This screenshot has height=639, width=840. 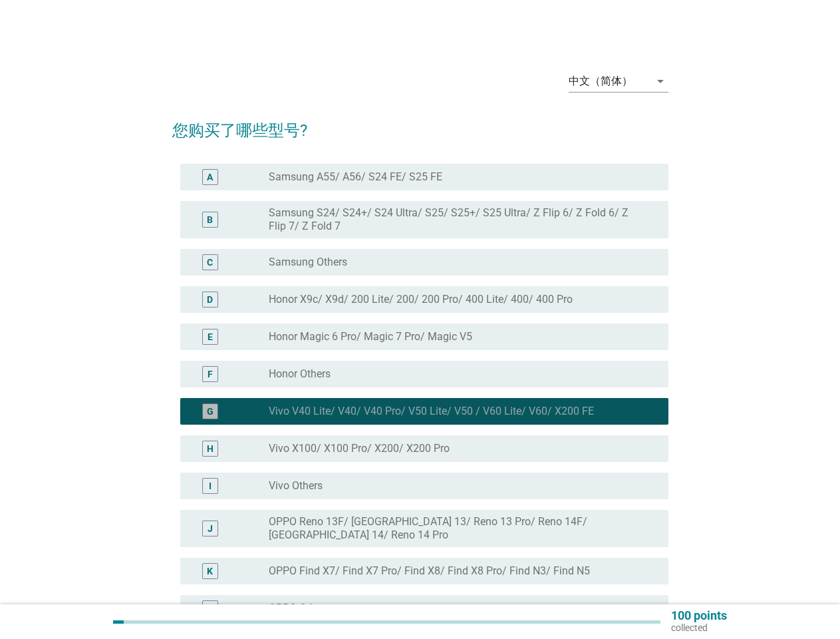 I want to click on div: I, so click(x=210, y=486).